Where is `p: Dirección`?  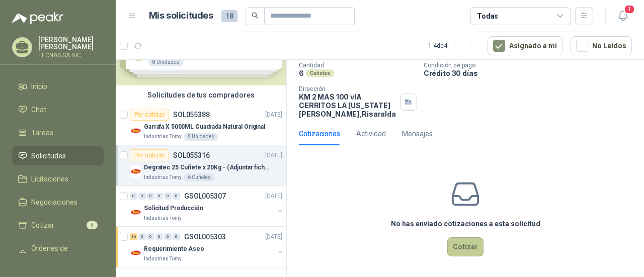
p: Dirección is located at coordinates (347, 89).